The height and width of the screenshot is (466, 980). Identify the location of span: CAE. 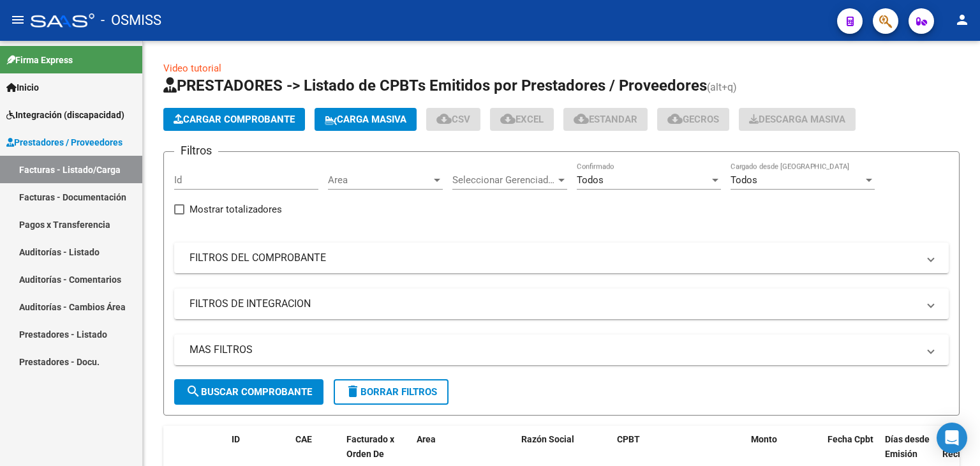
(303, 439).